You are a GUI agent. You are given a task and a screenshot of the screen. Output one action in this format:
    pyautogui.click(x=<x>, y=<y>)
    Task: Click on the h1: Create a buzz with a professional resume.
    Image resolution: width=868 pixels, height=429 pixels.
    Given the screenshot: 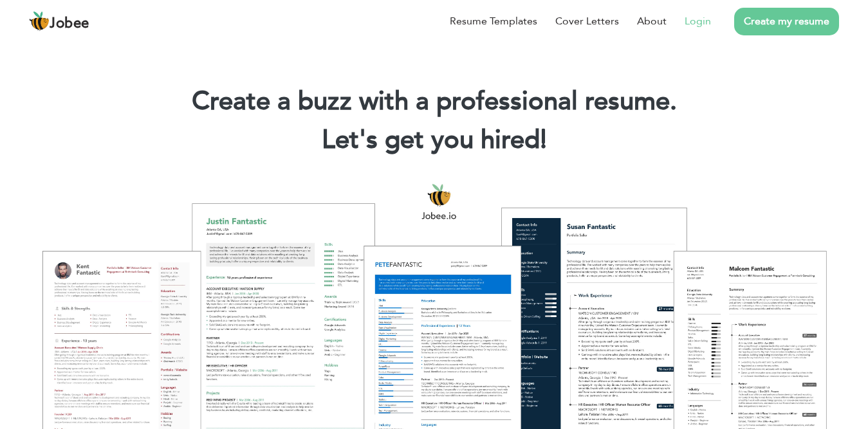 What is the action you would take?
    pyautogui.click(x=434, y=102)
    